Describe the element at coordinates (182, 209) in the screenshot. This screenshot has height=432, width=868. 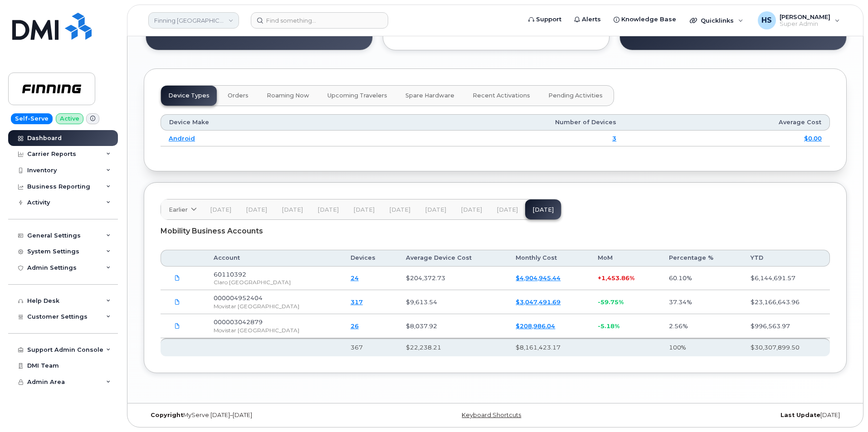
I see `a: Earlier` at that location.